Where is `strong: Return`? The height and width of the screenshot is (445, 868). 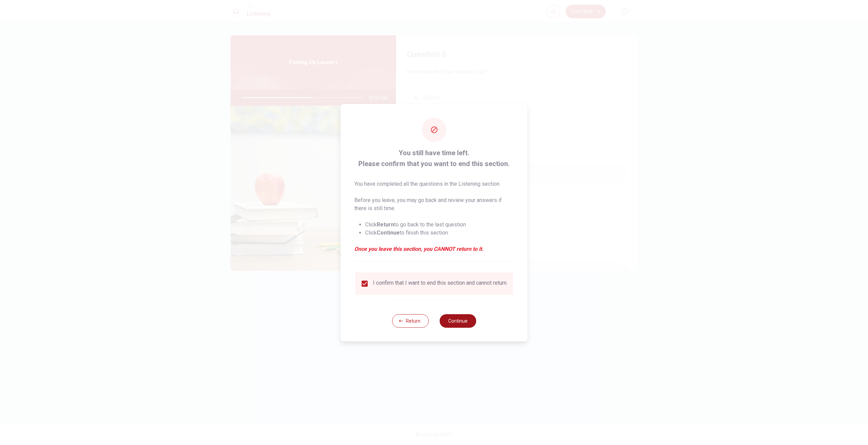
strong: Return is located at coordinates (385, 224).